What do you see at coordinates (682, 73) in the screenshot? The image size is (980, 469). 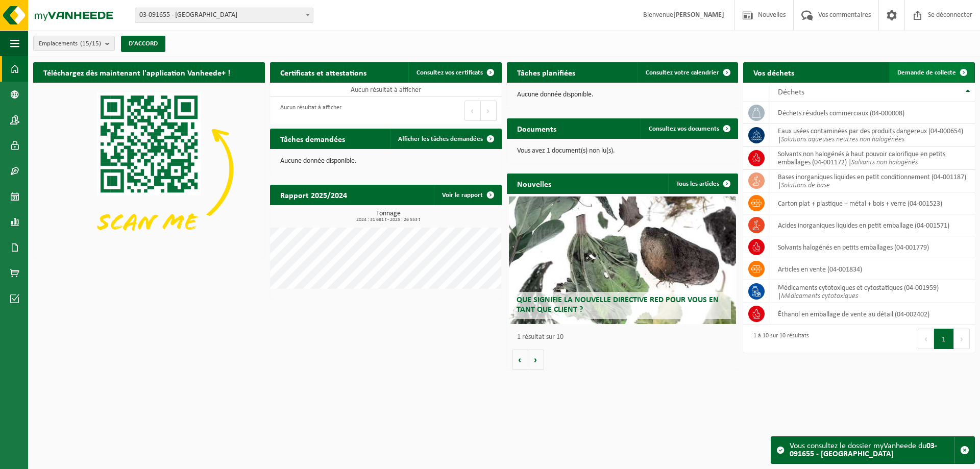 I see `font: Consultez votre calendrier` at bounding box center [682, 73].